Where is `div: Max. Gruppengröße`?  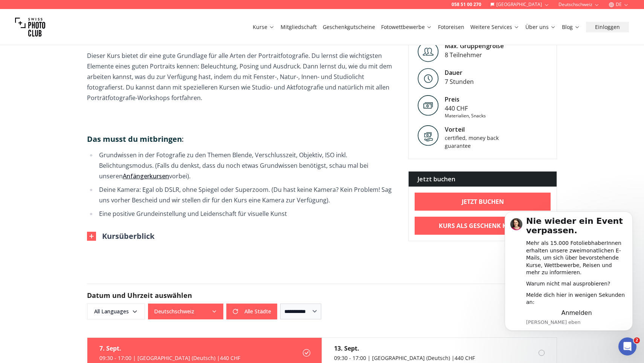
div: Max. Gruppengröße is located at coordinates (474, 46).